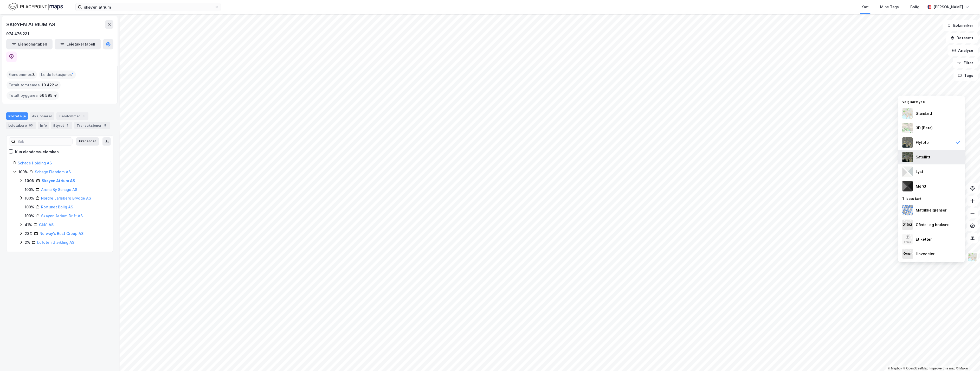 The width and height of the screenshot is (980, 371). Describe the element at coordinates (73, 75) in the screenshot. I see `span: 1` at that location.